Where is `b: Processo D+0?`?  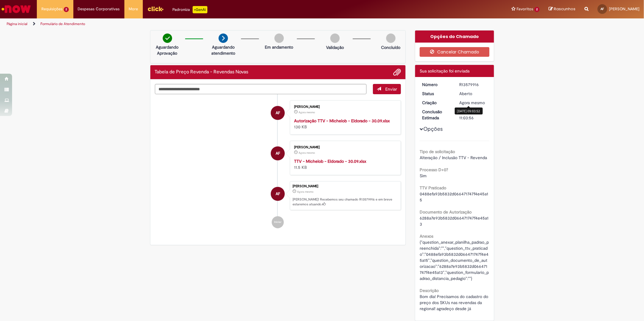 b: Processo D+0? is located at coordinates (434, 170).